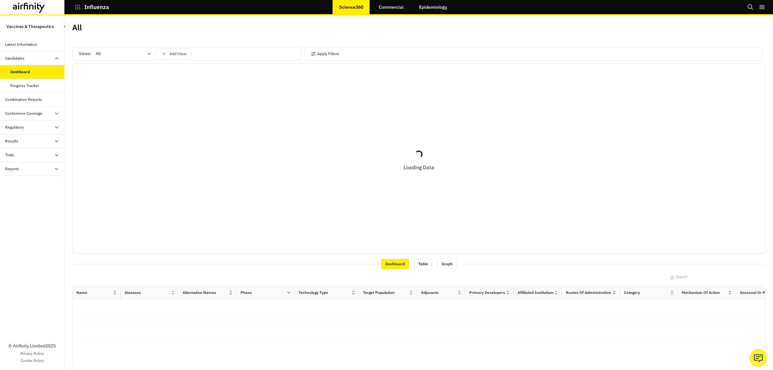 The image size is (773, 370). I want to click on div: Primary Developers, so click(487, 292).